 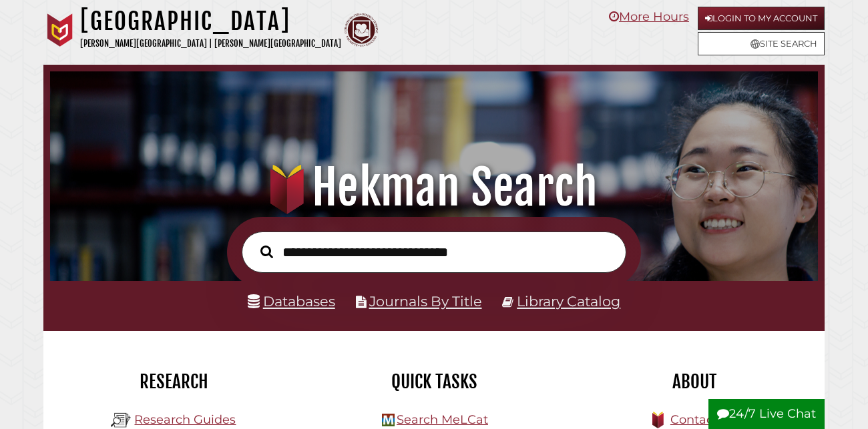 What do you see at coordinates (60, 30) in the screenshot?
I see `img: Calvin University` at bounding box center [60, 30].